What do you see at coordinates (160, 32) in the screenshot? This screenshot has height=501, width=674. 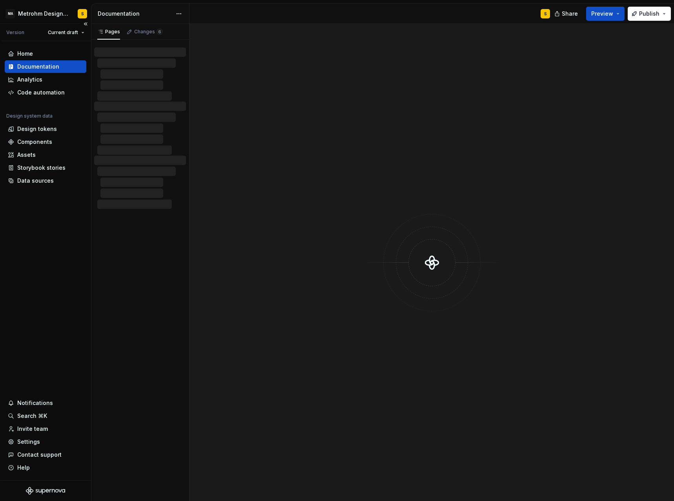 I see `span: 6` at bounding box center [160, 32].